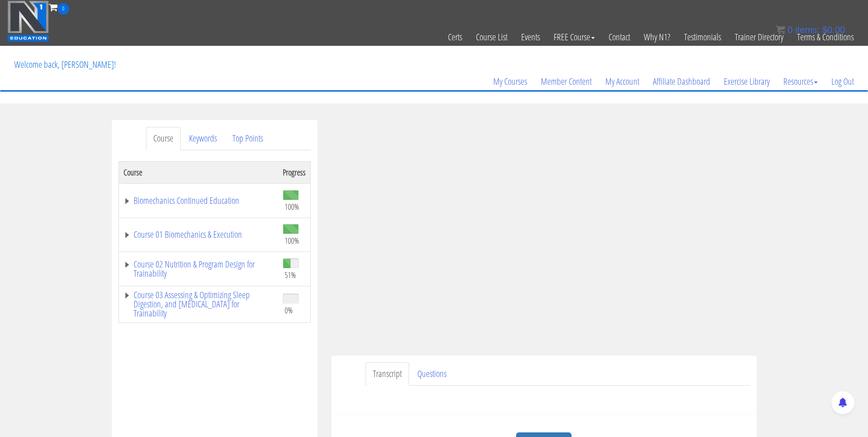  What do you see at coordinates (59, 7) in the screenshot?
I see `a: 0` at bounding box center [59, 7].